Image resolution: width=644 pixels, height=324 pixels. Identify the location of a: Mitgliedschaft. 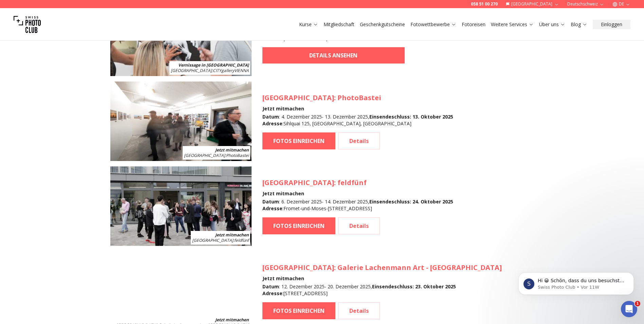
(339, 24).